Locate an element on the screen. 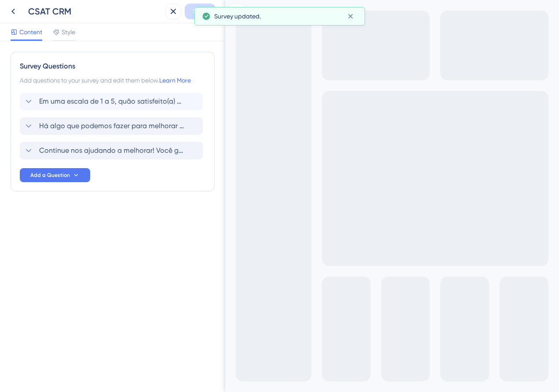 This screenshot has height=392, width=559. div: Close survey is located at coordinates (207, 12).